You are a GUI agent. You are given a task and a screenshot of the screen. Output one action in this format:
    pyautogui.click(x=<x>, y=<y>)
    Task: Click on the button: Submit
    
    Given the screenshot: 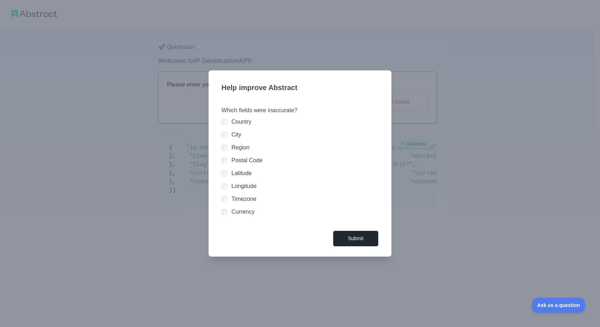 What is the action you would take?
    pyautogui.click(x=356, y=238)
    